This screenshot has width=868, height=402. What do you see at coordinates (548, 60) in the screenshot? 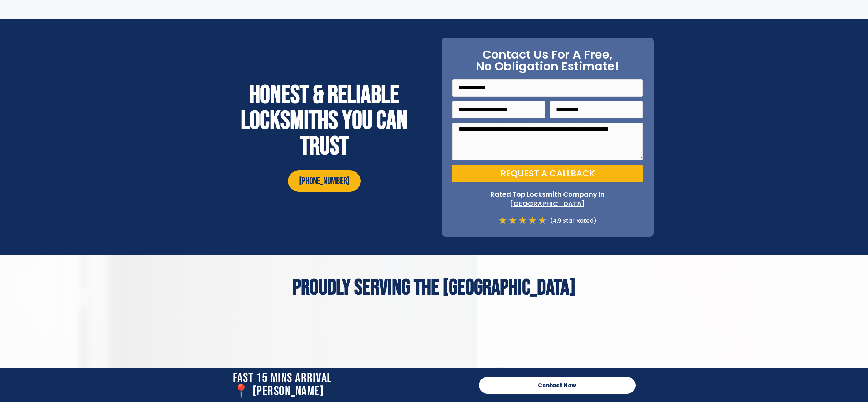
I see `h2: Contact Us For A Free, No Obligation Estimate!` at bounding box center [548, 60].